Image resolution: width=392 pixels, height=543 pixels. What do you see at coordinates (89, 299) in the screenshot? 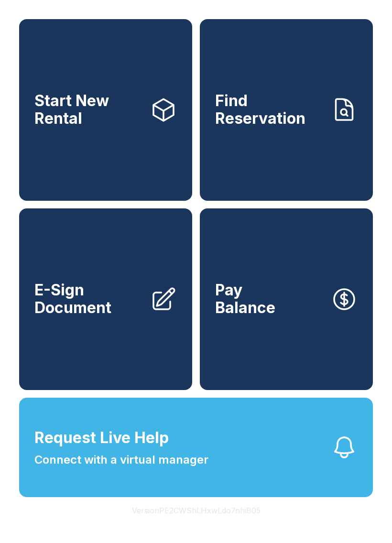
I see `span: E-Sign Document` at bounding box center [89, 299].